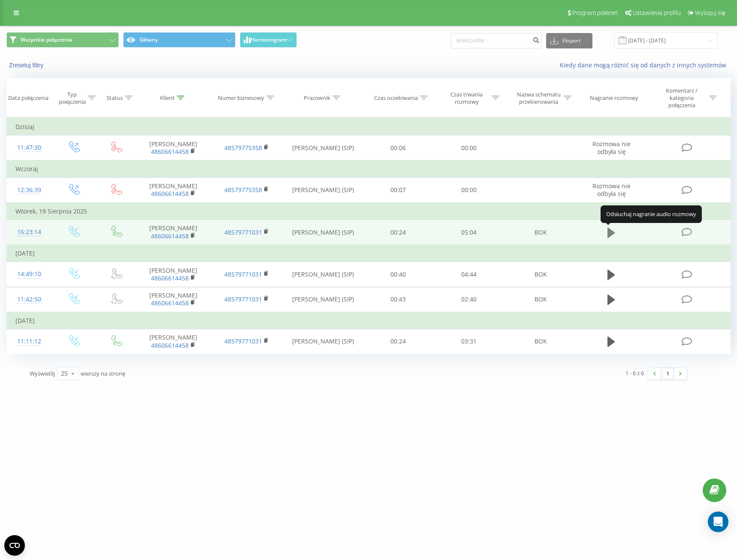  Describe the element at coordinates (538, 99) in the screenshot. I see `div: Nazwa schematu przekierowania` at that location.